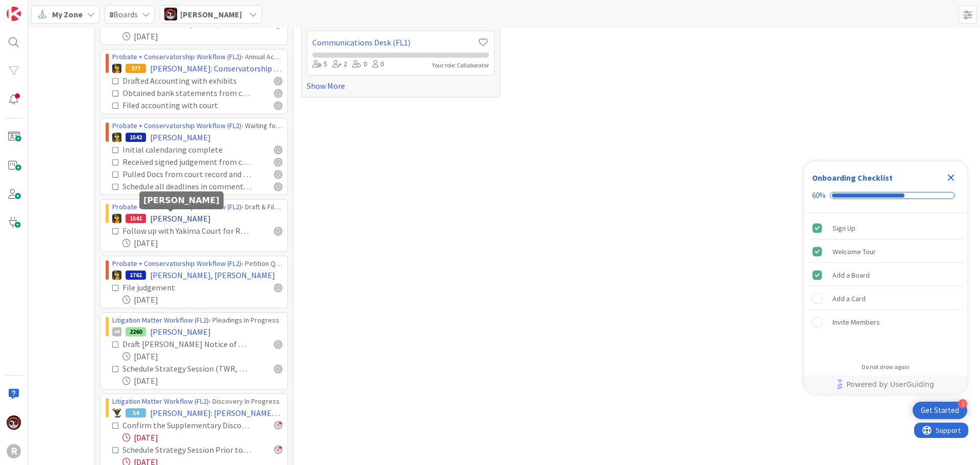  What do you see at coordinates (112, 14) in the screenshot?
I see `b: 8` at bounding box center [112, 14].